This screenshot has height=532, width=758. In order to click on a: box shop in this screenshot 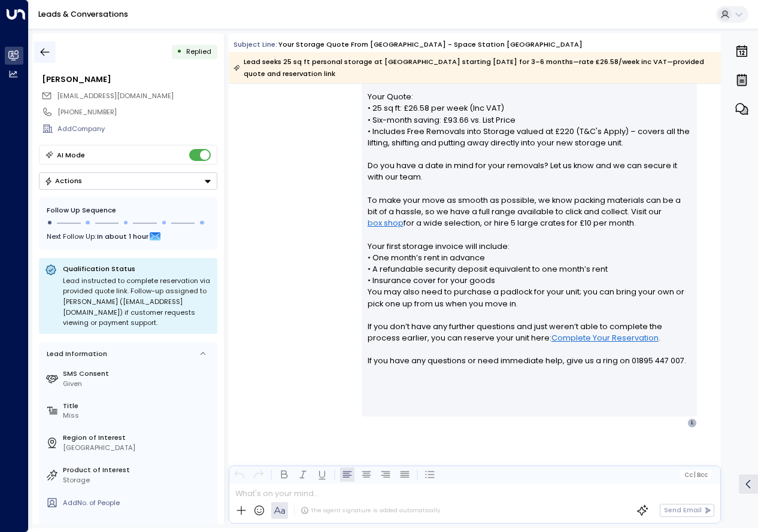, I will do `click(386, 223)`.